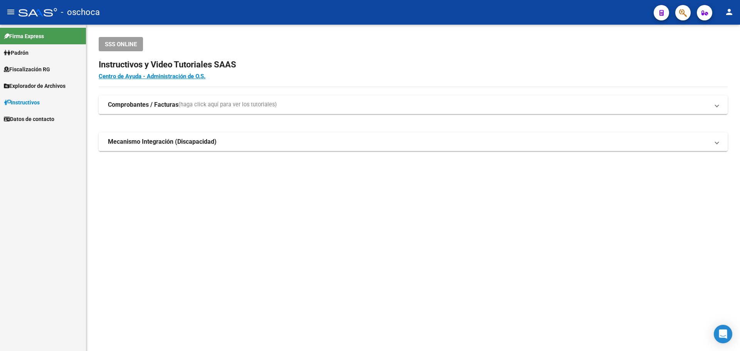 The image size is (740, 351). Describe the element at coordinates (16, 53) in the screenshot. I see `span: Padrón` at that location.